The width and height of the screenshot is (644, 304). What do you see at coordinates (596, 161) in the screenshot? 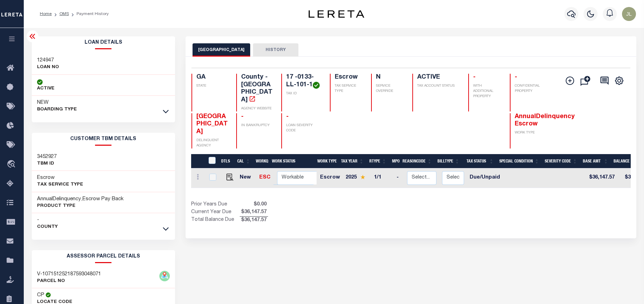
I see `th: Base Amt: activate to sort column ascending` at bounding box center [596, 161].